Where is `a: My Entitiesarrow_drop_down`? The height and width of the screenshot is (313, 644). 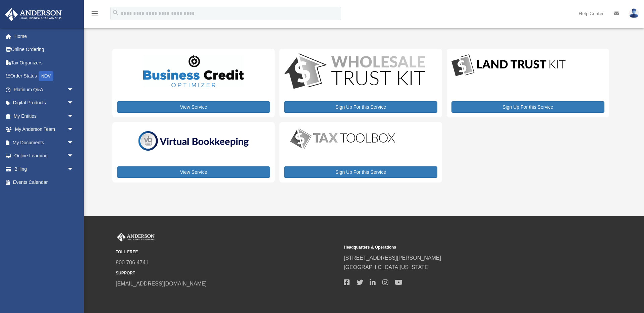 a: My Entitiesarrow_drop_down is located at coordinates (44, 116).